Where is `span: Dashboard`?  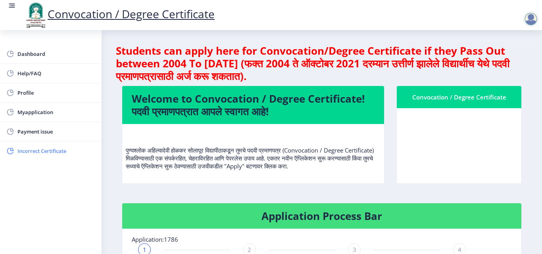 span: Dashboard is located at coordinates (56, 54).